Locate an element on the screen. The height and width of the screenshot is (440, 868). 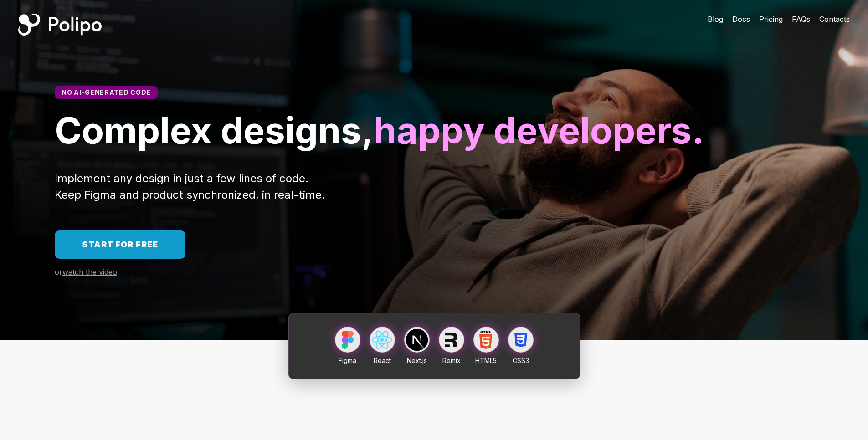
a: Contacts is located at coordinates (834, 19).